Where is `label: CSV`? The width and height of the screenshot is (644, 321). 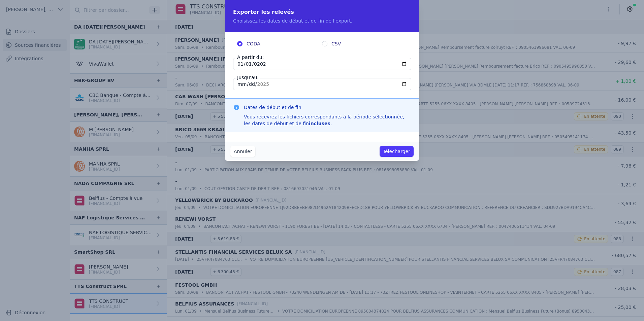 label: CSV is located at coordinates (364, 44).